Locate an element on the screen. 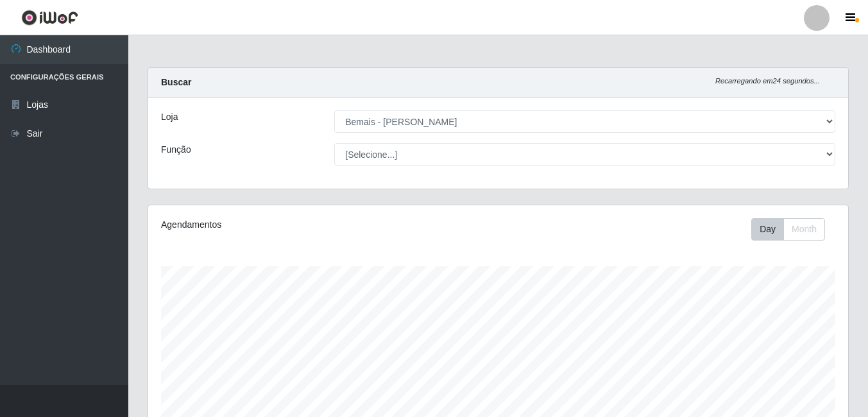 The image size is (868, 417). div: Toolbar with button groups is located at coordinates (794, 229).